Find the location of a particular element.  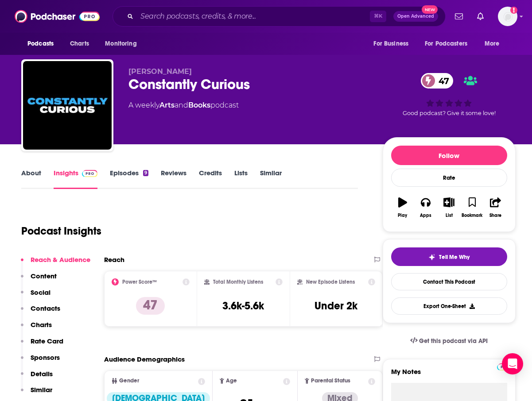

span: Parental Status is located at coordinates (330, 380).